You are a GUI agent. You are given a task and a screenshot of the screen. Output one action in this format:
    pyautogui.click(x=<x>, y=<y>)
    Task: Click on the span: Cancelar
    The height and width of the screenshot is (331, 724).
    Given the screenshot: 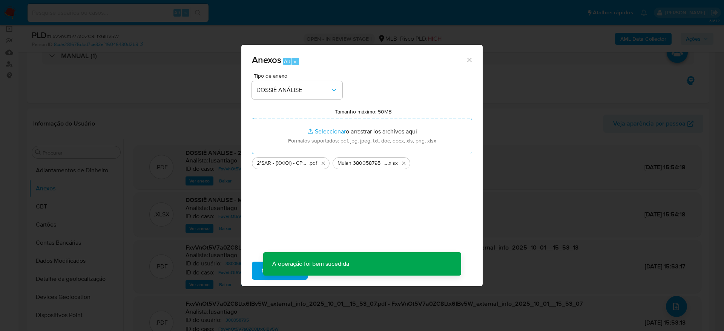 What is the action you would take?
    pyautogui.click(x=333, y=271)
    